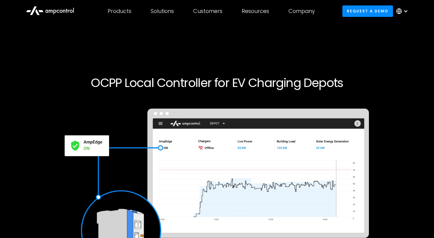 The image size is (434, 238). Describe the element at coordinates (217, 83) in the screenshot. I see `h1: OCPP Local Controller for EV Charging Depots` at that location.